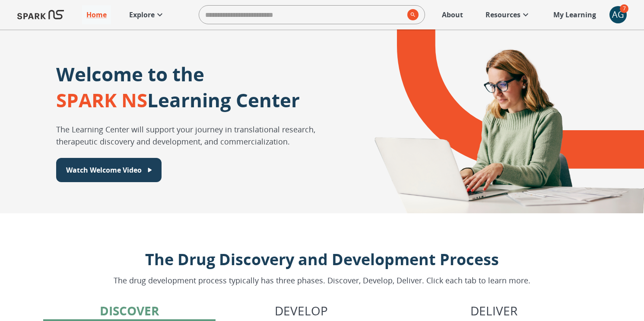 This screenshot has width=644, height=321. I want to click on p: The Learning Center will support your journey in translational research, therapeutic discovery an..., so click(203, 135).